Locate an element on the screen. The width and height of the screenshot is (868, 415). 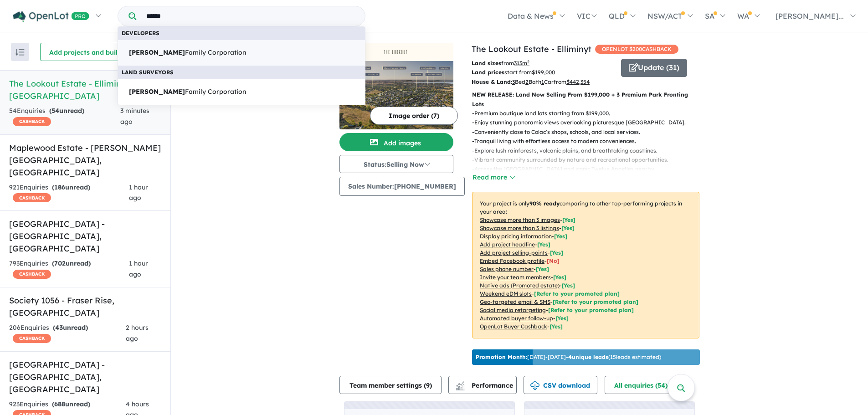
button: Team member settings (9) is located at coordinates (391, 385).